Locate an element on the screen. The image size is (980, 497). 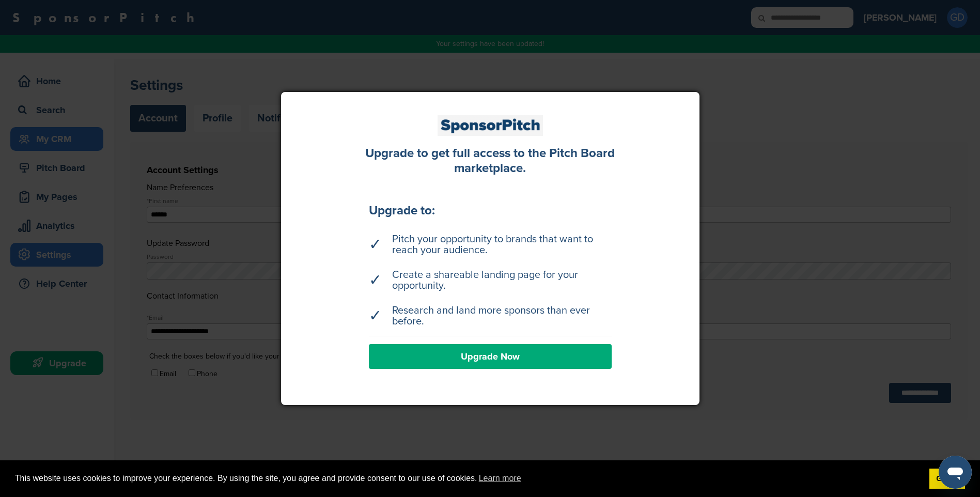
div: Upgrade to get full access to the Pitch Board marketplace. is located at coordinates (490, 161).